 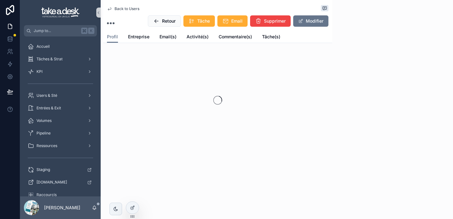 What do you see at coordinates (271, 37) in the screenshot?
I see `span: Tâche(s)` at bounding box center [271, 37].